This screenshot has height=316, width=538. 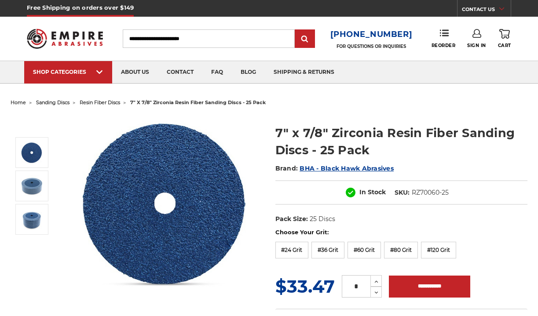 What do you see at coordinates (18, 102) in the screenshot?
I see `a: home` at bounding box center [18, 102].